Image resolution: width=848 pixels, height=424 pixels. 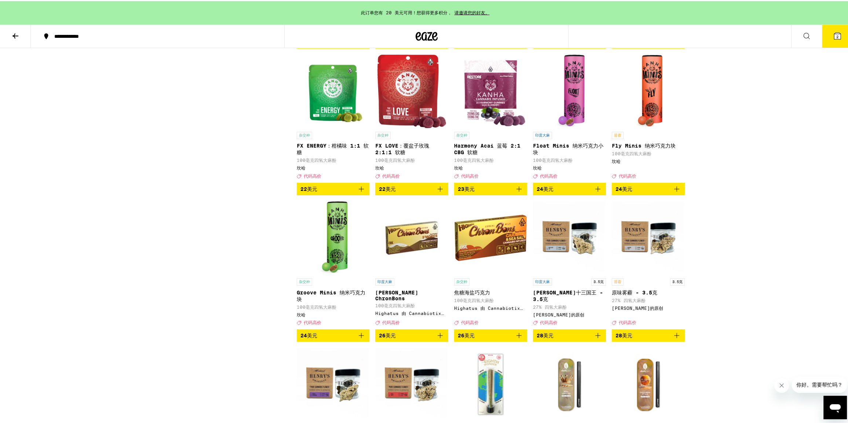 What do you see at coordinates (333, 383) in the screenshot?
I see `img: 亨利原味 - 紫色星狗 - 3.5克` at bounding box center [333, 383].